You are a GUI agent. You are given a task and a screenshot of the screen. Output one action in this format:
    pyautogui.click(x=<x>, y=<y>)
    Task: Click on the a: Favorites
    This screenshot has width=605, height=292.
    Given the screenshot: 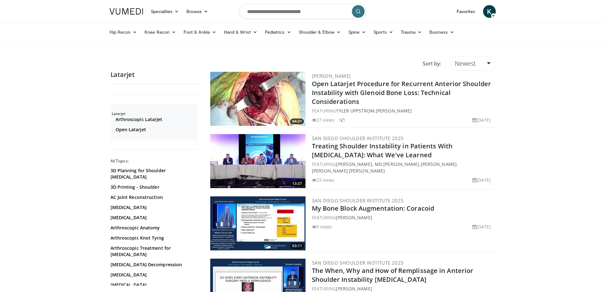 What is the action you would take?
    pyautogui.click(x=466, y=11)
    